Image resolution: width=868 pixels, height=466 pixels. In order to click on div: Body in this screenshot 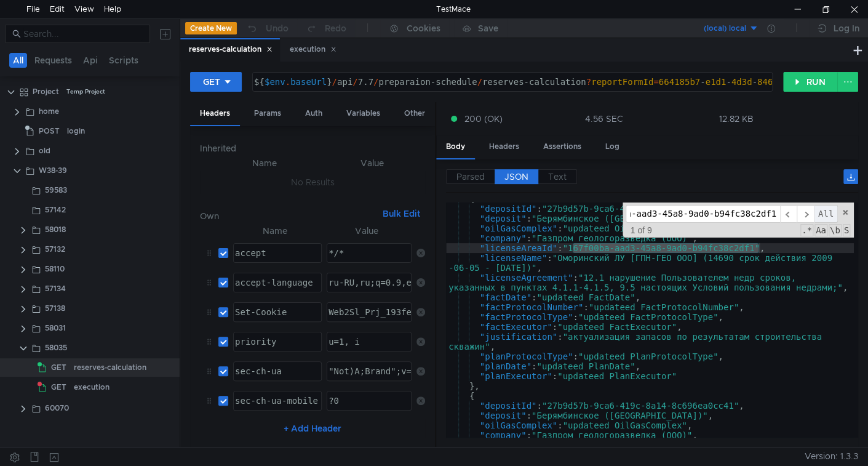, I will do `click(455, 147)`.